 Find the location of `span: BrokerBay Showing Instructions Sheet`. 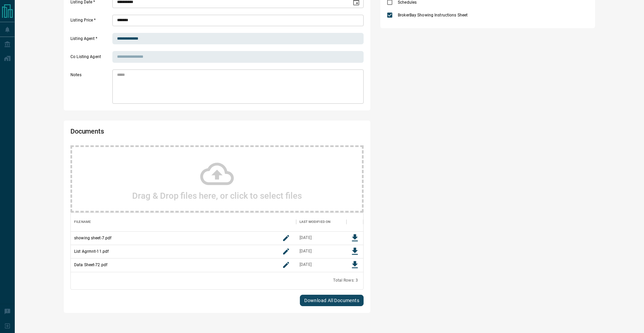

span: BrokerBay Showing Instructions Sheet is located at coordinates (432, 16).